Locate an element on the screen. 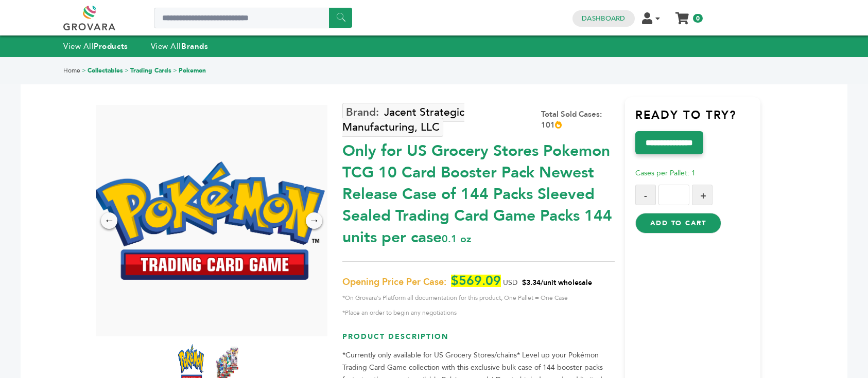 The image size is (868, 378). a: View AllBrands is located at coordinates (180, 46).